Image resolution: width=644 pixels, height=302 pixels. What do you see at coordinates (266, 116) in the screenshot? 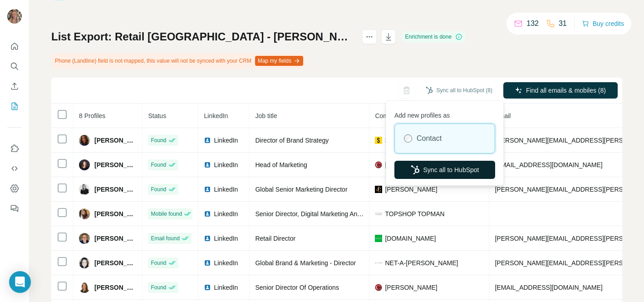
I see `span: Job title` at bounding box center [266, 116].